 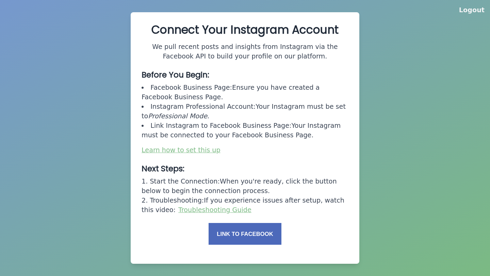 What do you see at coordinates (185, 181) in the screenshot?
I see `span: Start the Connection:` at bounding box center [185, 181].